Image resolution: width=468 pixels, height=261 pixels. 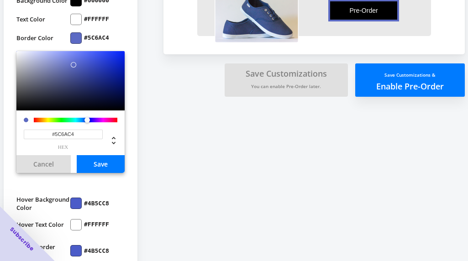 What do you see at coordinates (410, 75) in the screenshot?
I see `small: Save Customizations &` at bounding box center [410, 75].